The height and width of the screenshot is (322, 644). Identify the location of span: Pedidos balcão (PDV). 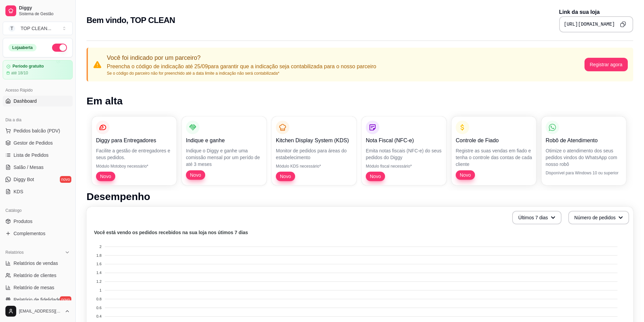
(37, 131).